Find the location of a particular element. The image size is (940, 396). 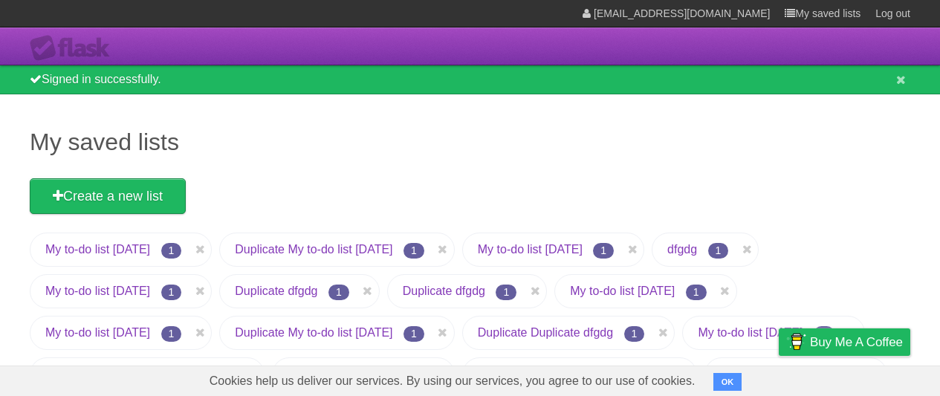

a: Duplicate Duplicate dfgdg is located at coordinates (545, 332).